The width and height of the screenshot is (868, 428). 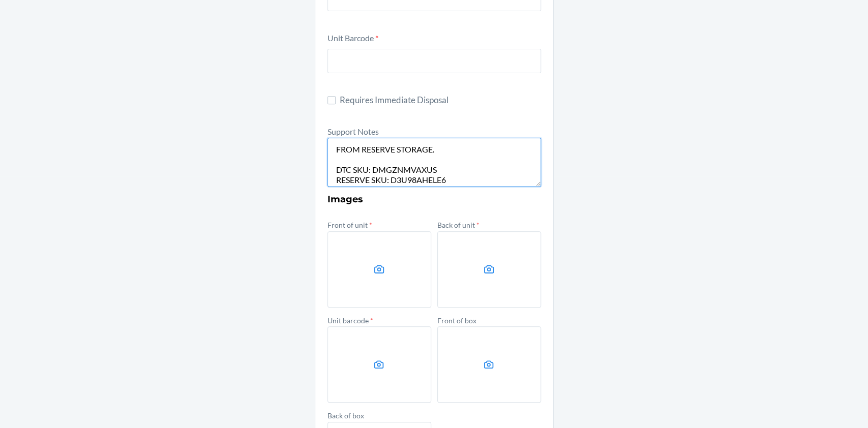 What do you see at coordinates (331, 100) in the screenshot?
I see `input: Requires Immediate Disposal` at bounding box center [331, 100].